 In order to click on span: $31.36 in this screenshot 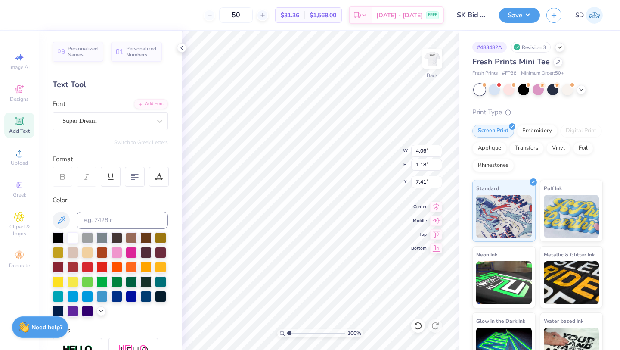, I will do `click(290, 15)`.